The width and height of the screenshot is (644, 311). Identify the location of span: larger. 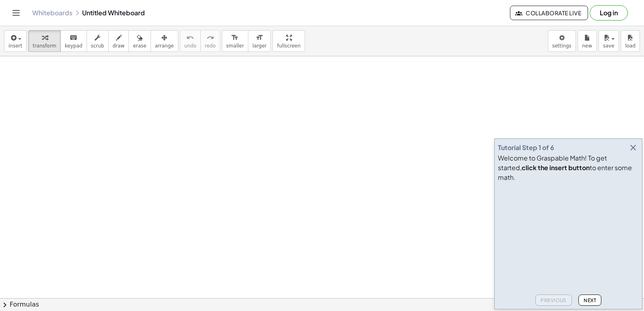
(259, 46).